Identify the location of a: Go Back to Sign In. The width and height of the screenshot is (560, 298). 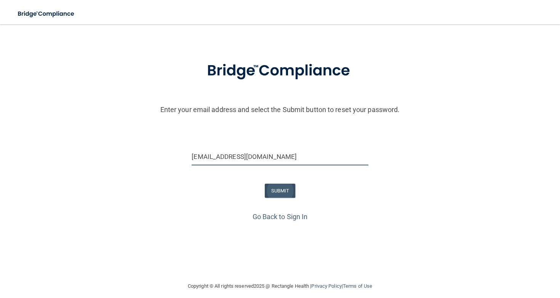
(280, 216).